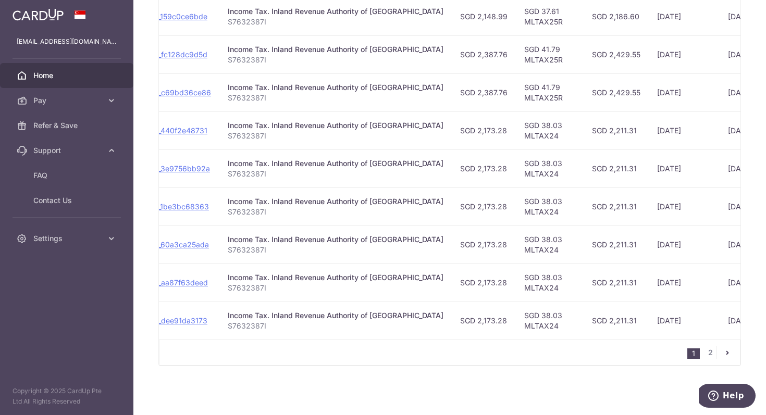 The image size is (766, 415). Describe the element at coordinates (178, 168) in the screenshot. I see `a: txn_3e9756bb92a` at that location.